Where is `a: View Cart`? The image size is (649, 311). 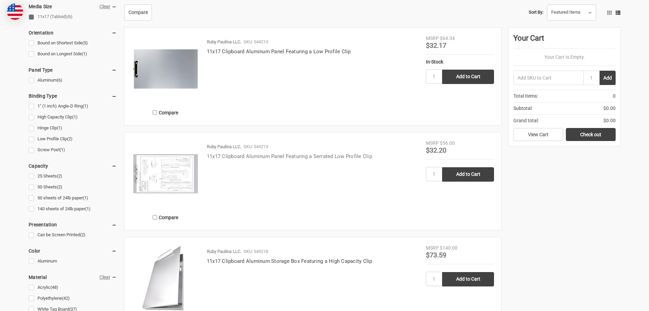 a: View Cart is located at coordinates (539, 134).